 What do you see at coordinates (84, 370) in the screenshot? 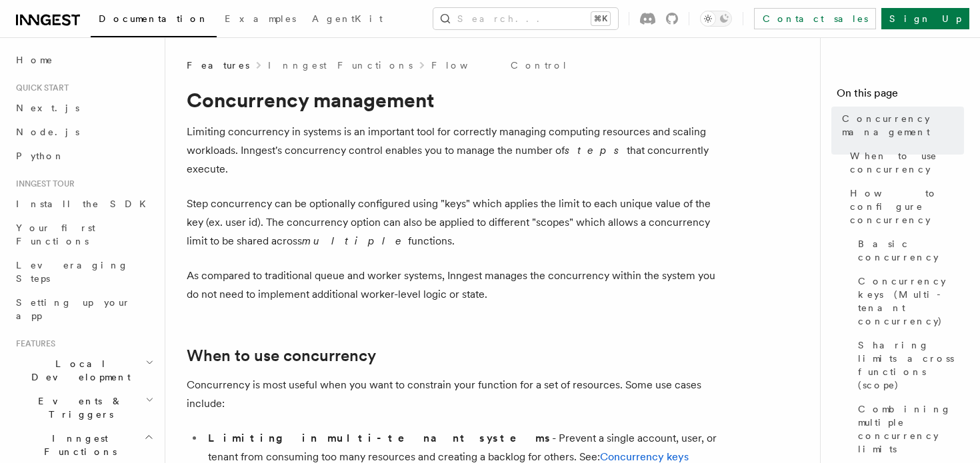
I see `button: Local Development` at bounding box center [84, 370].